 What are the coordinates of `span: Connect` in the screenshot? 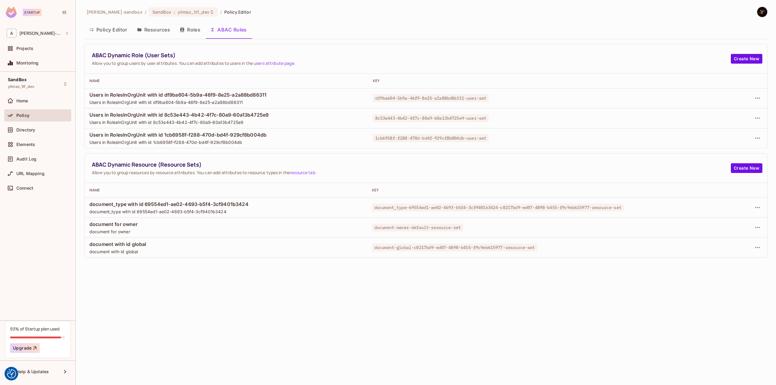 It's located at (25, 188).